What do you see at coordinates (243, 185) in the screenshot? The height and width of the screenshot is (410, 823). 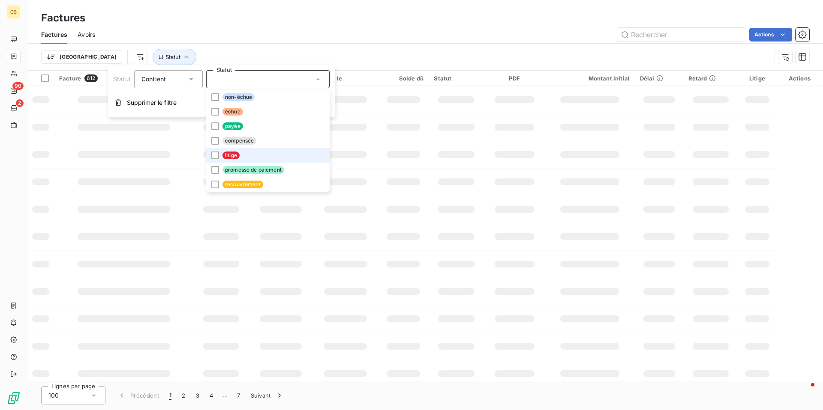 I see `span: recouvrement` at bounding box center [243, 185].